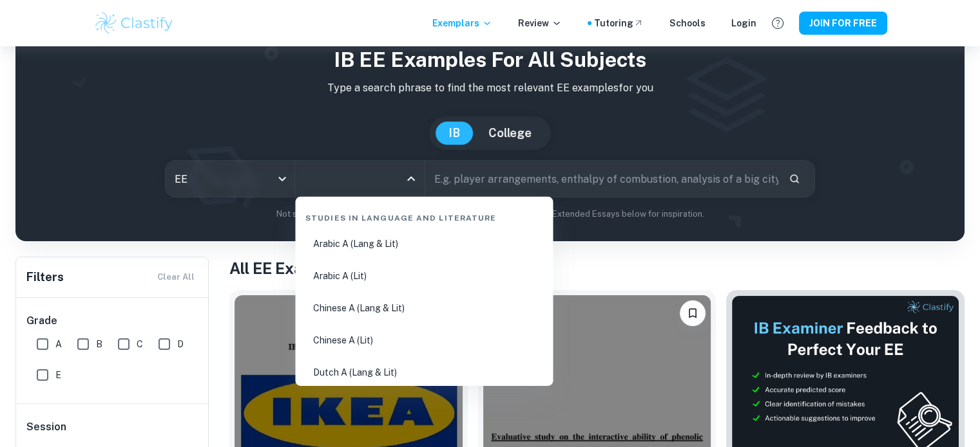 This screenshot has width=980, height=447. I want to click on button: Help and Feedback, so click(777, 23).